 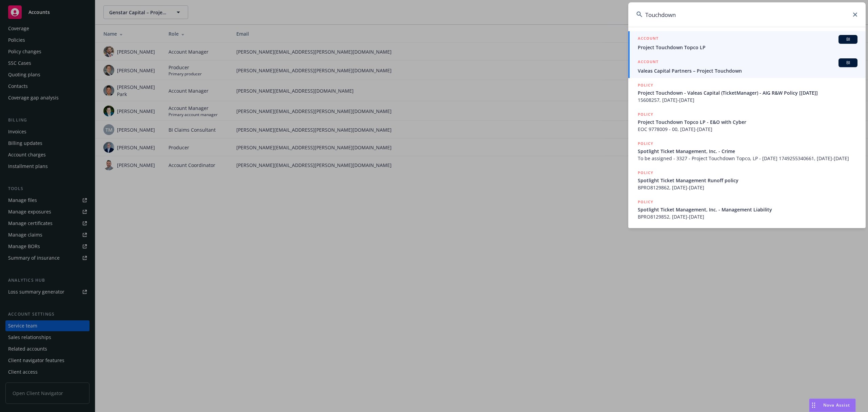 I want to click on button: Nova Assist, so click(x=832, y=405).